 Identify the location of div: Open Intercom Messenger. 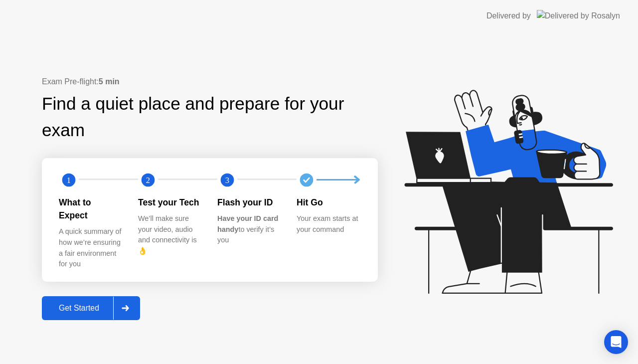
(616, 342).